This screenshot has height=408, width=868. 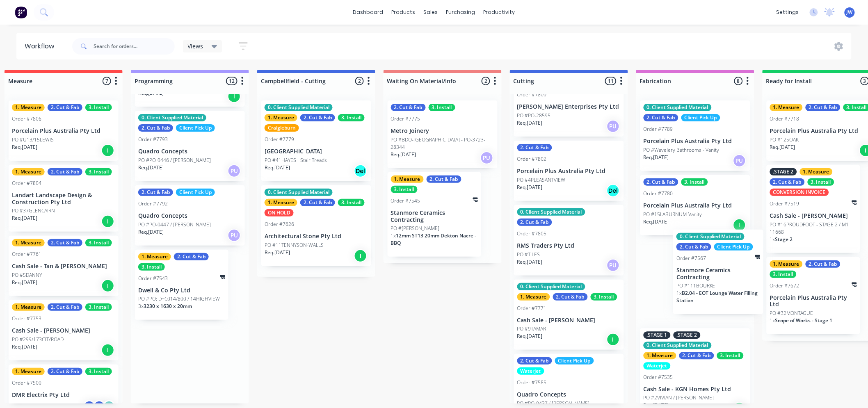 I want to click on span: Views, so click(x=195, y=46).